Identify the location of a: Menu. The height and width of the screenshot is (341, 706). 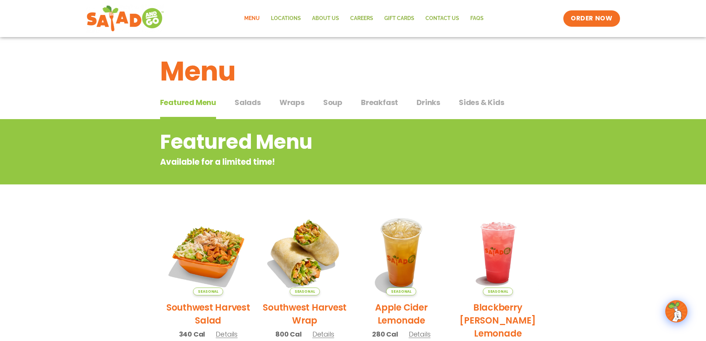
(252, 19).